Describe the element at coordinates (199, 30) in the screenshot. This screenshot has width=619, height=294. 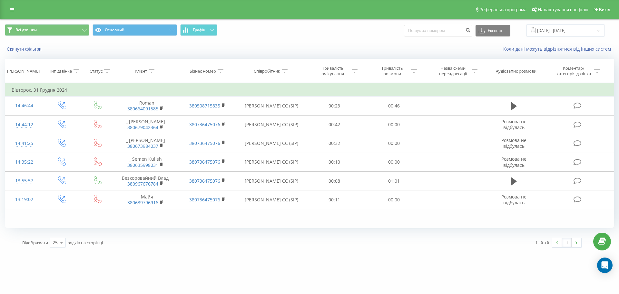
I see `span: Графік` at that location.